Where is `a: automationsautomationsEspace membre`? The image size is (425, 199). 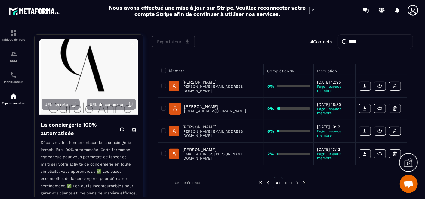
a: automationsautomationsEspace membre is located at coordinates (14, 98).